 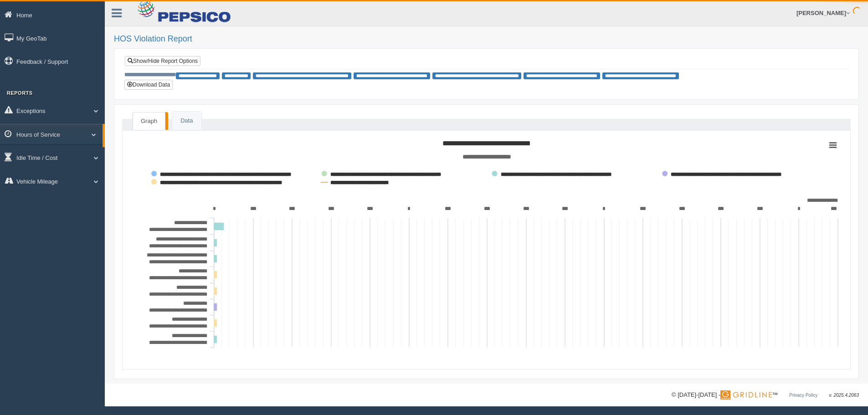 What do you see at coordinates (803, 395) in the screenshot?
I see `a: Privacy Policy` at bounding box center [803, 395].